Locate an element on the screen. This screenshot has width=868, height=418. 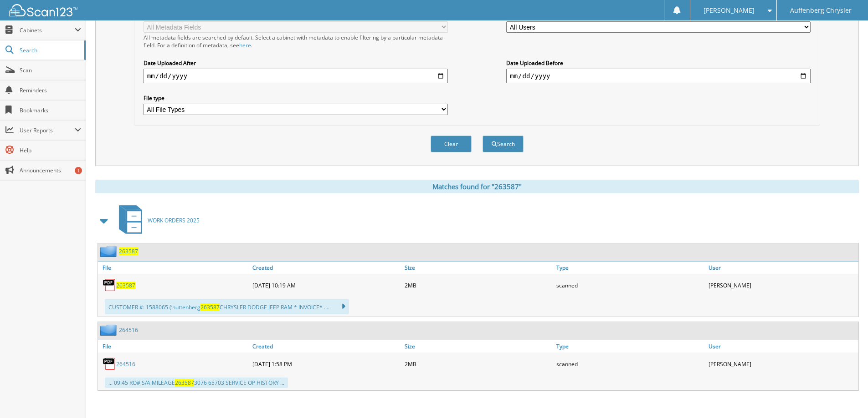
label: Date Uploaded After is located at coordinates (296, 63).